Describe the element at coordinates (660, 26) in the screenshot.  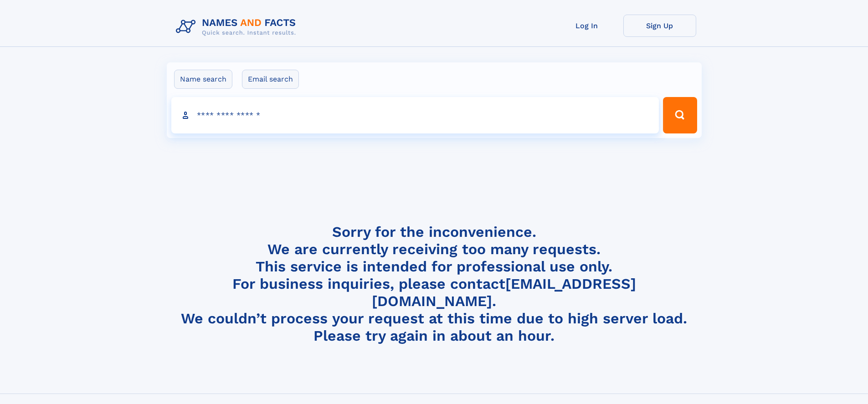
I see `a: Sign Up` at that location.